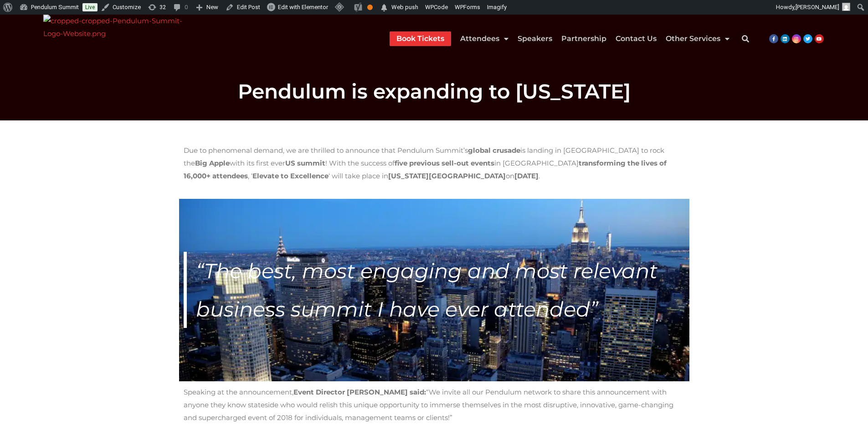 Image resolution: width=868 pixels, height=431 pixels. What do you see at coordinates (584, 39) in the screenshot?
I see `a: Partnership` at bounding box center [584, 39].